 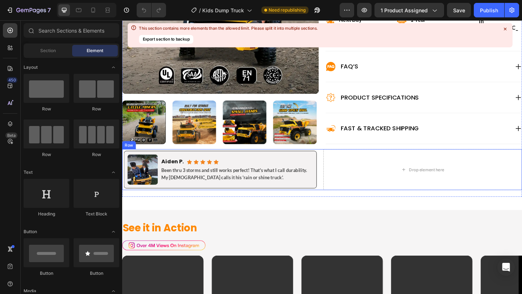 I want to click on span: Save, so click(x=459, y=10).